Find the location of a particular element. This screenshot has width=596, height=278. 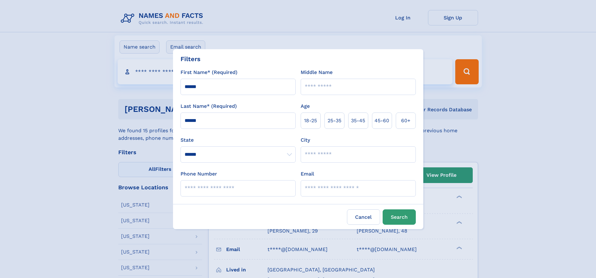

label: City is located at coordinates (305, 140).